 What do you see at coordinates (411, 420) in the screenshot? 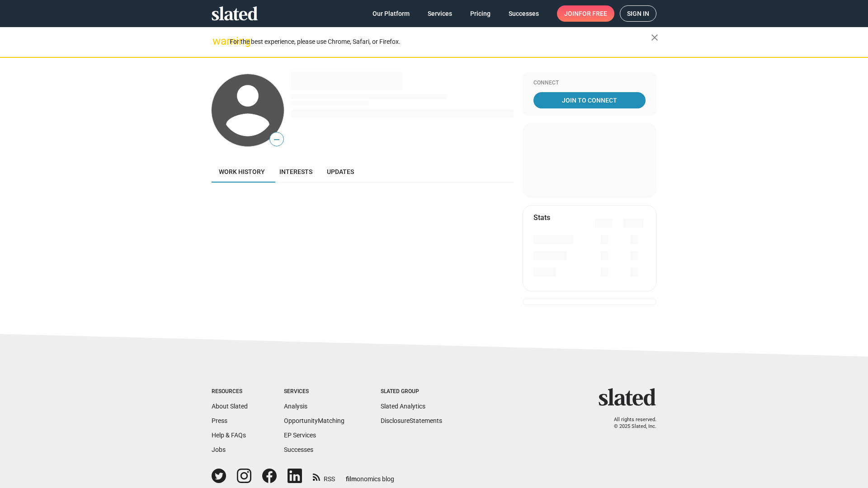
I see `a: DisclosureStatements` at bounding box center [411, 420].